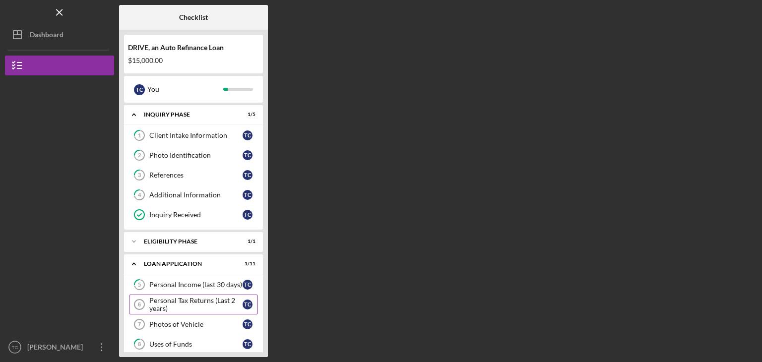  What do you see at coordinates (196, 155) in the screenshot?
I see `div: Photo Identification` at bounding box center [196, 155].